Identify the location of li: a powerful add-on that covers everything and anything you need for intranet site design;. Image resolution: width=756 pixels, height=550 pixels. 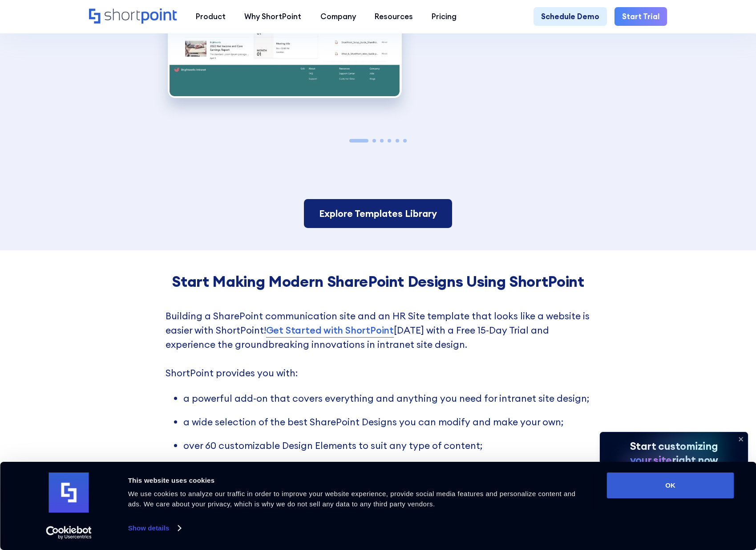
(387, 399).